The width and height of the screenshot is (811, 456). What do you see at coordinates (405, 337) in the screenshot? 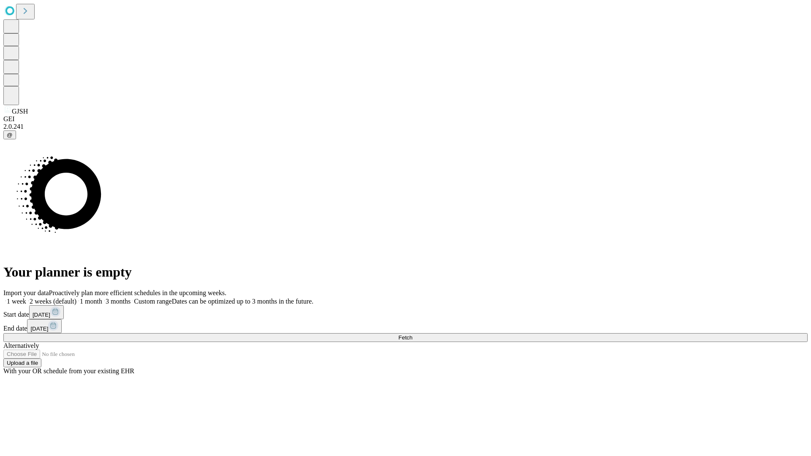
I see `button: Fetch` at bounding box center [405, 337].